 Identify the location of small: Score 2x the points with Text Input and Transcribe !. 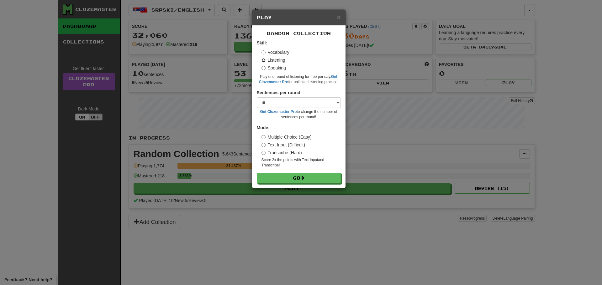
(301, 163).